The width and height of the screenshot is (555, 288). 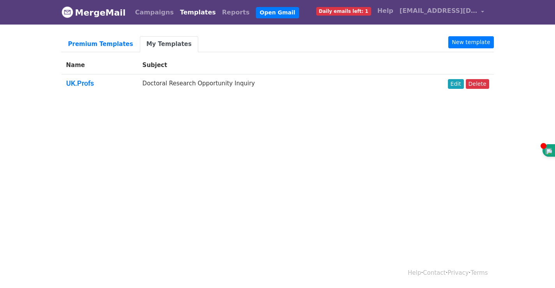 What do you see at coordinates (478, 84) in the screenshot?
I see `a: Delete` at bounding box center [478, 84].